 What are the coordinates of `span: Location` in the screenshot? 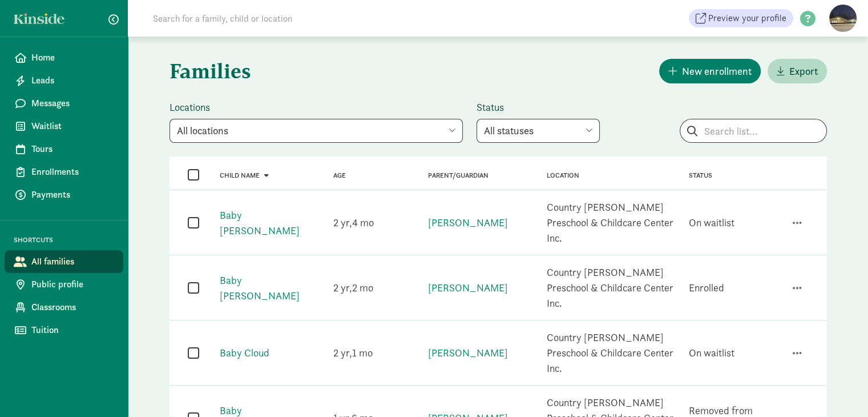 It's located at (563, 175).